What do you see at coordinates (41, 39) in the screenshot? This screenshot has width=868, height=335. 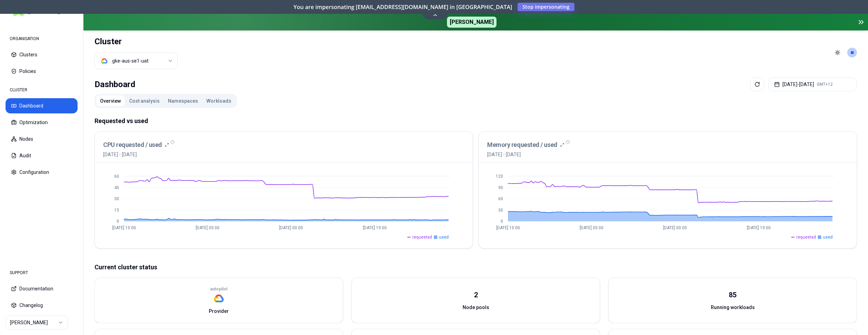 I see `div: ORGANISATION` at bounding box center [41, 39].